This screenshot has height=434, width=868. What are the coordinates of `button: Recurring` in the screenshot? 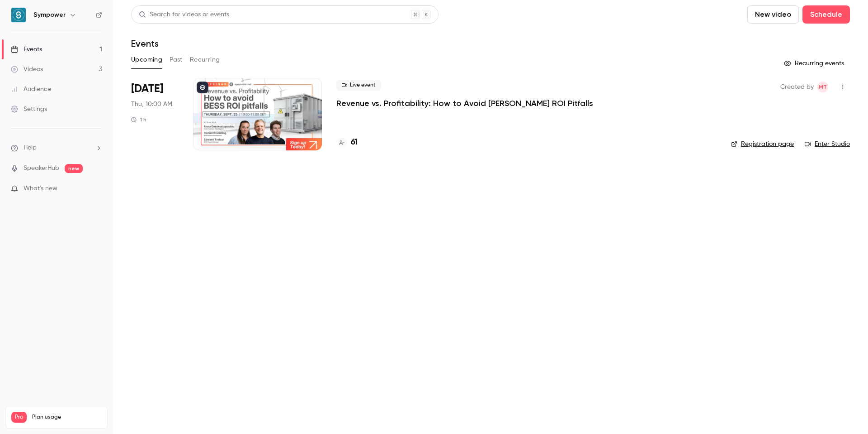 It's located at (205, 60).